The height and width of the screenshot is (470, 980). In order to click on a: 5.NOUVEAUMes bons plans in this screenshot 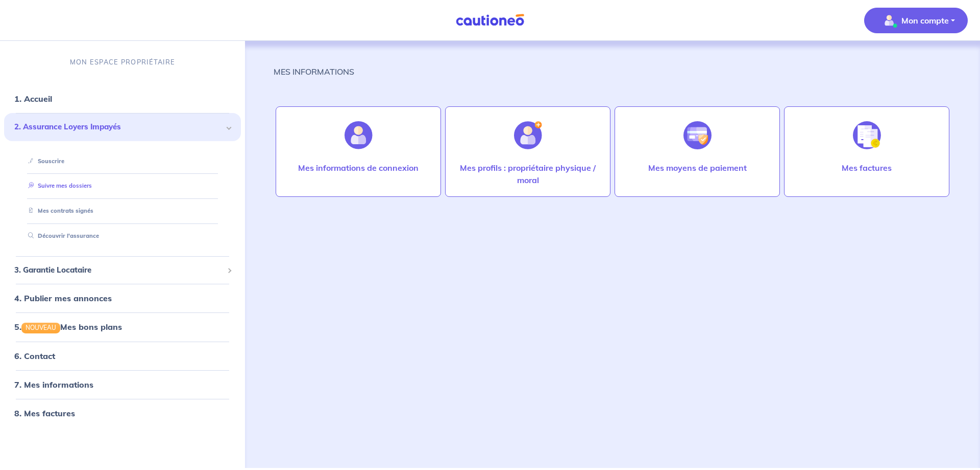, I will do `click(67, 327)`.